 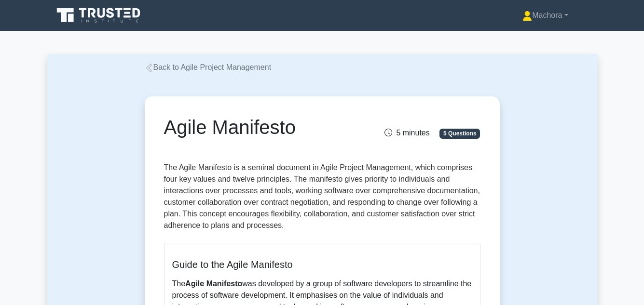 I want to click on span: 5 Questions, so click(x=460, y=134).